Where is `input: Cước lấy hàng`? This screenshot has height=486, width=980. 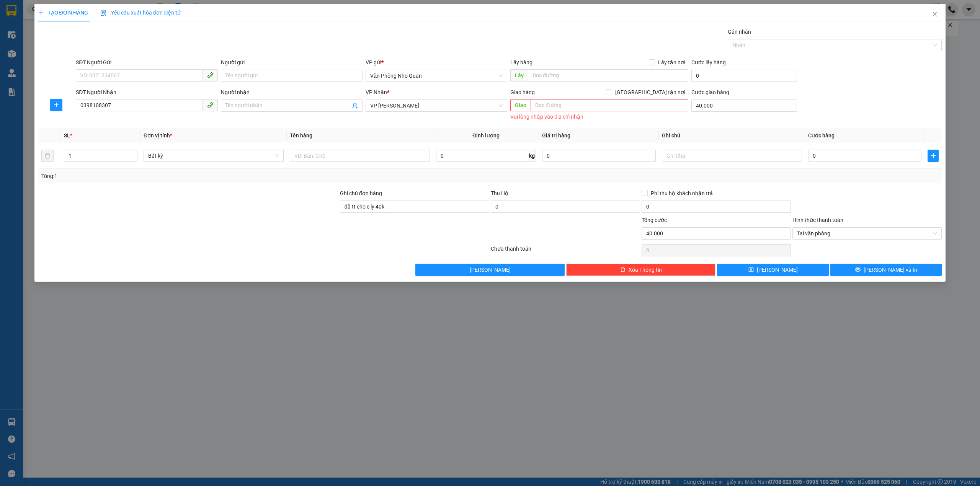 input: Cước lấy hàng is located at coordinates (744, 76).